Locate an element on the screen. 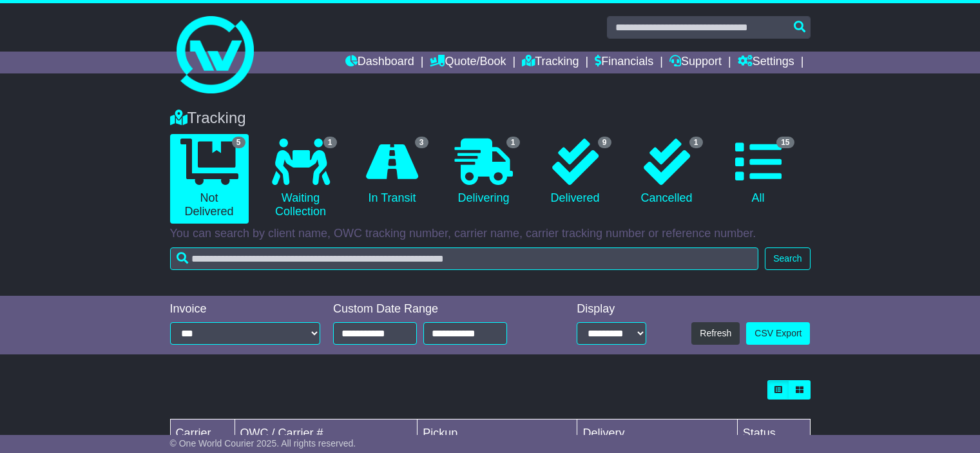 The width and height of the screenshot is (980, 453). a: 1 Cancelled is located at coordinates (666, 172).